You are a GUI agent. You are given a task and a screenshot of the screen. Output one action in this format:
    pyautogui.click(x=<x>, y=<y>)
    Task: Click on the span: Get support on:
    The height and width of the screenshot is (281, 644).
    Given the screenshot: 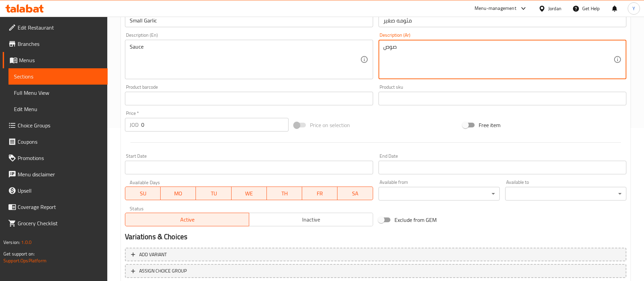 What is the action you would take?
    pyautogui.click(x=19, y=254)
    